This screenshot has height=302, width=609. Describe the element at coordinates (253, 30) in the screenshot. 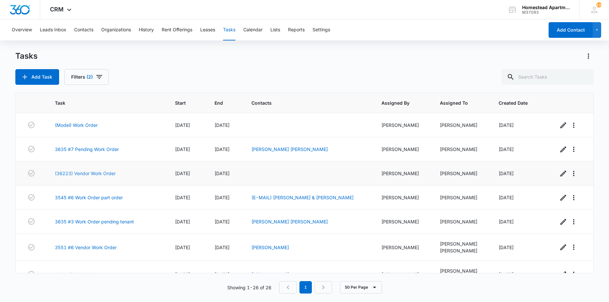

I see `button: Calendar` at that location.